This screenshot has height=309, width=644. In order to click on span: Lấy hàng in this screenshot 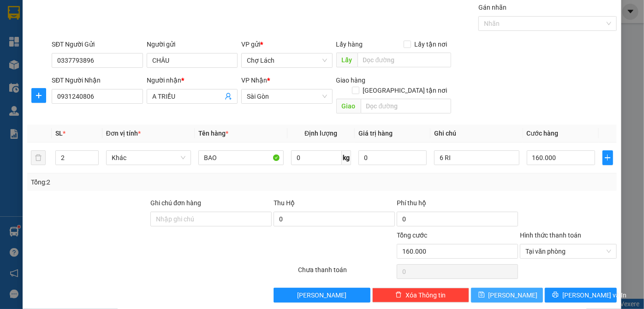, I will do `click(349, 44)`.